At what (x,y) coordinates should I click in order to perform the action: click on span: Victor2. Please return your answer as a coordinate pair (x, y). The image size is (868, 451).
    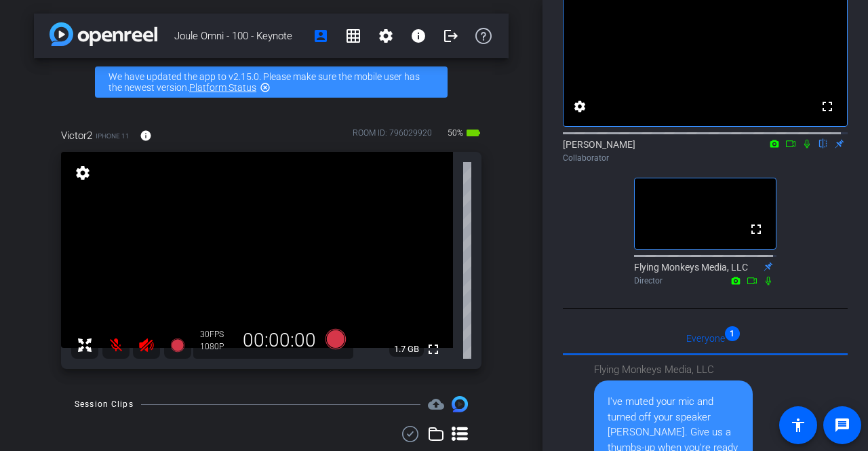
    Looking at the image, I should click on (77, 135).